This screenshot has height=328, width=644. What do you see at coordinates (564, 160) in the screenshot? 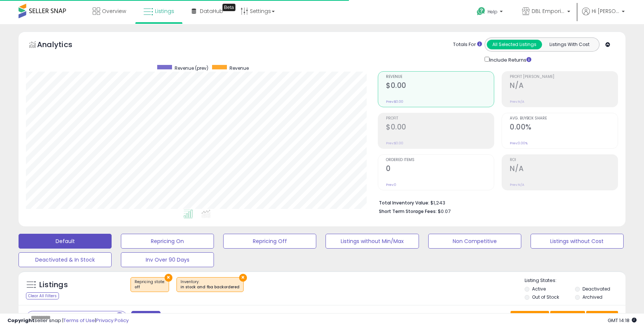
I see `span: ROI` at bounding box center [564, 160].